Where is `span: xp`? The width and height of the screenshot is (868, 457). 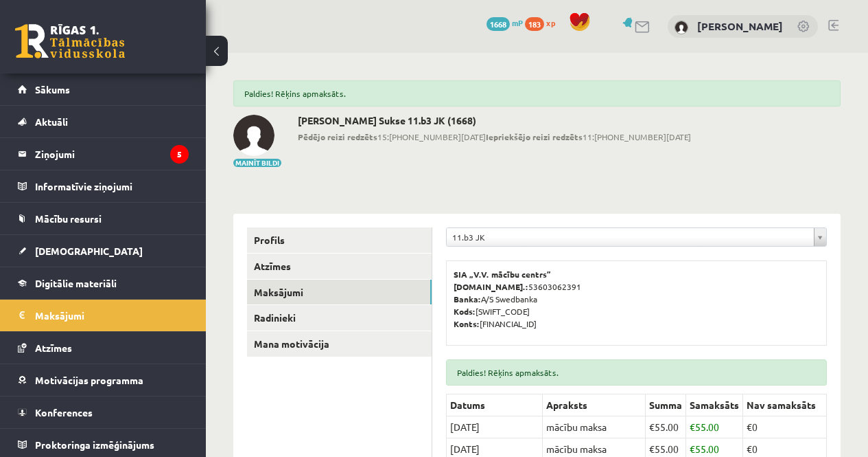
span: xp is located at coordinates (551, 23).